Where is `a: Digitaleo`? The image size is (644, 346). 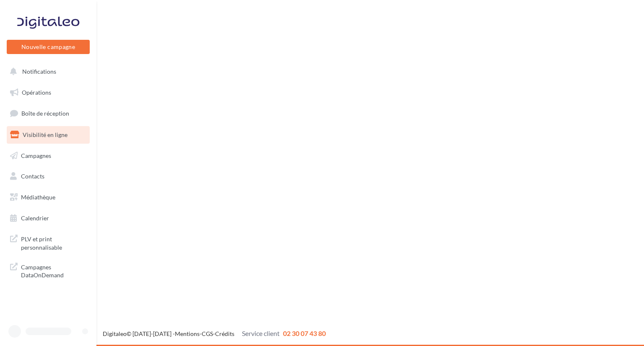
a: Digitaleo is located at coordinates (114, 333).